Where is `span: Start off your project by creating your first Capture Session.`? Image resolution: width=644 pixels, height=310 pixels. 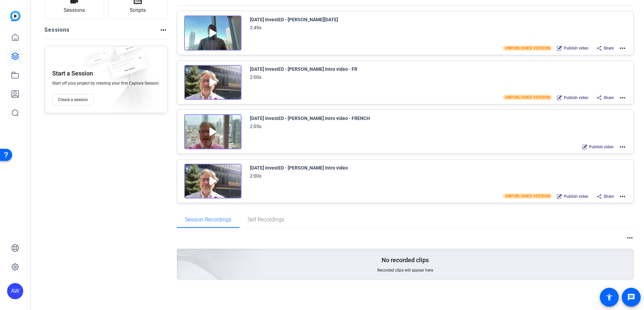
span: Start off your project by creating your first Capture Session. is located at coordinates (106, 83).